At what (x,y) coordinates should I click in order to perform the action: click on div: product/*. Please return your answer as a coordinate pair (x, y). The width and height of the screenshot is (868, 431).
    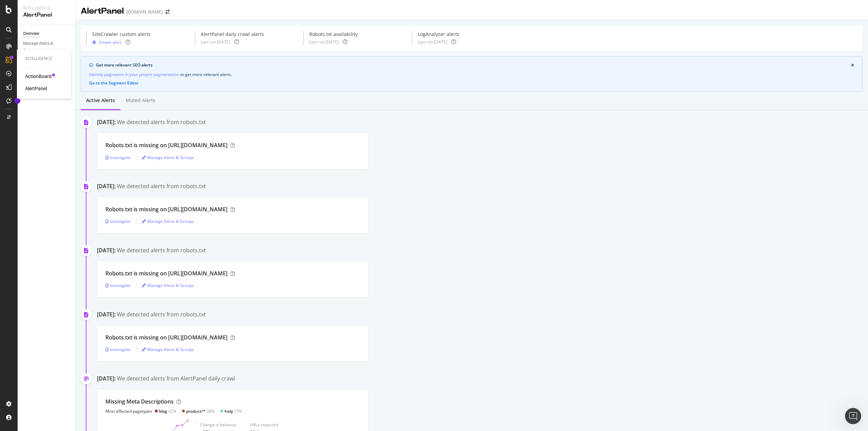
    Looking at the image, I should click on (196, 411).